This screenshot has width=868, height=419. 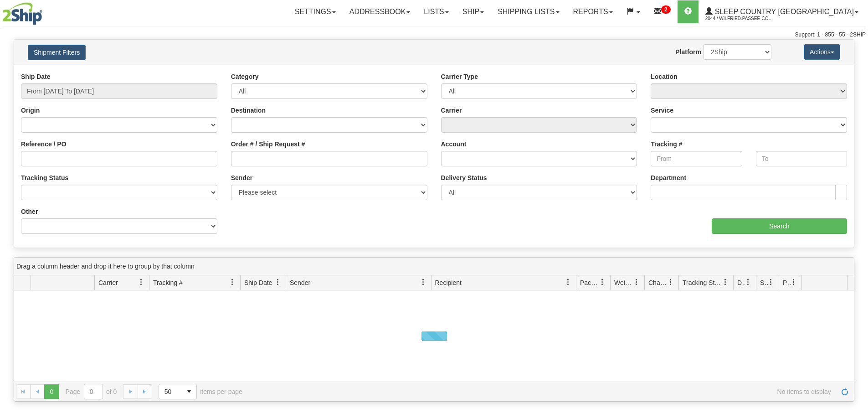 I want to click on a: Sender filter column settings, so click(x=423, y=282).